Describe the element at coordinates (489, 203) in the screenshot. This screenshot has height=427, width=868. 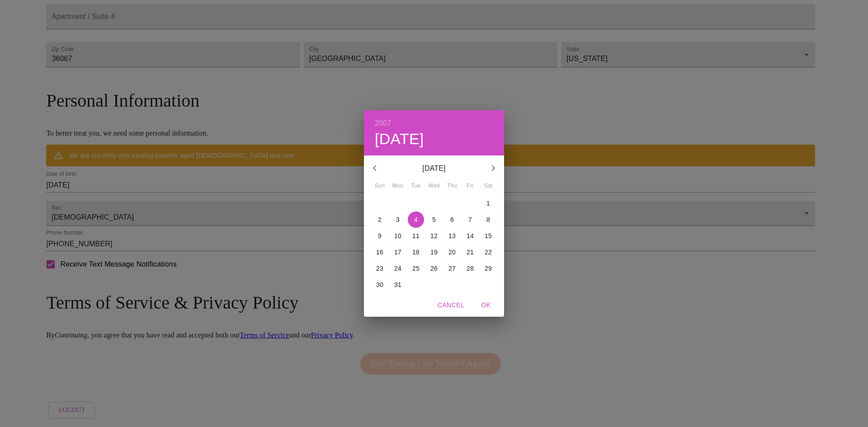
I see `p: 1` at that location.